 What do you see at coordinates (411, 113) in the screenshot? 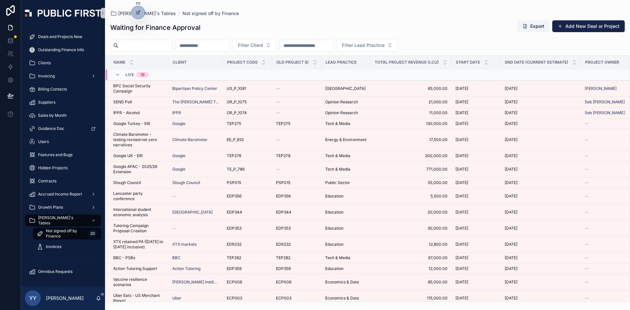
I see `a: 11,000.00` at bounding box center [411, 113].